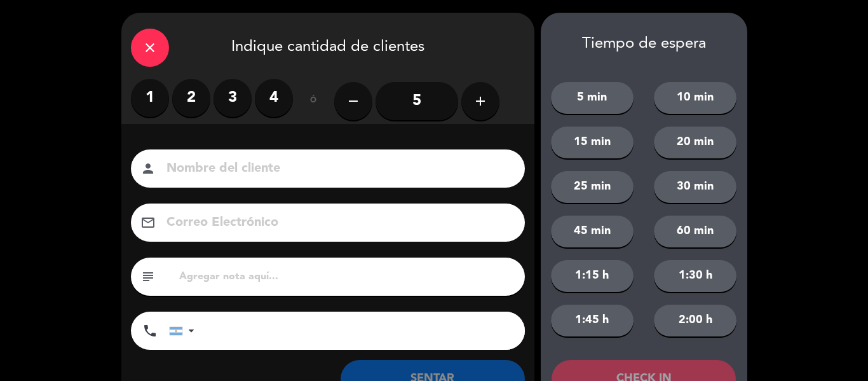 The height and width of the screenshot is (381, 868). What do you see at coordinates (337, 223) in the screenshot?
I see `input: Correo Electrónico` at bounding box center [337, 223].